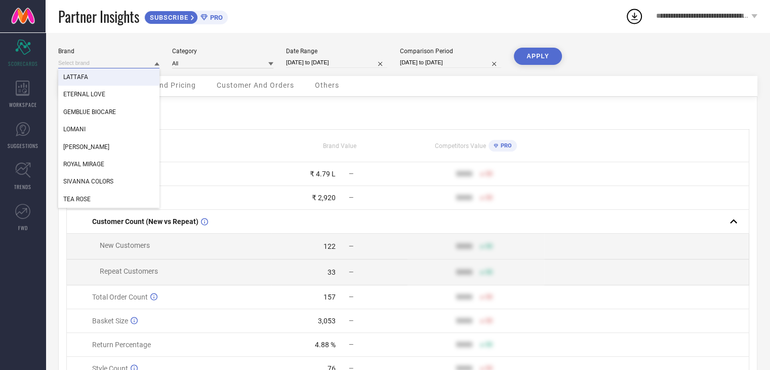  What do you see at coordinates (332, 272) in the screenshot?
I see `div: 33` at bounding box center [332, 272].